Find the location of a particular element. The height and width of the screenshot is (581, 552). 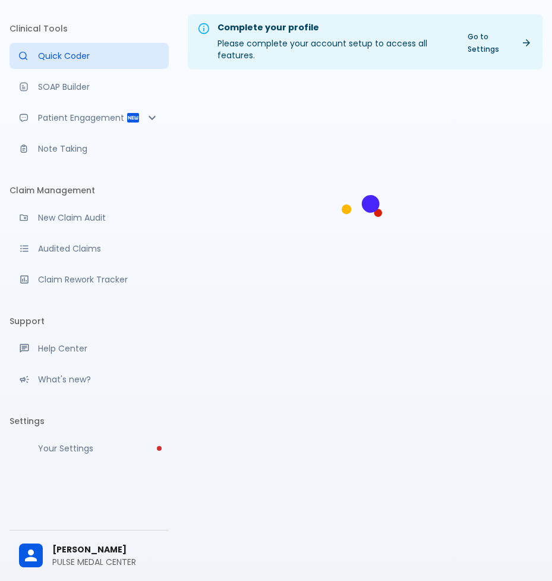

a: Go to Settings is located at coordinates (499, 43).